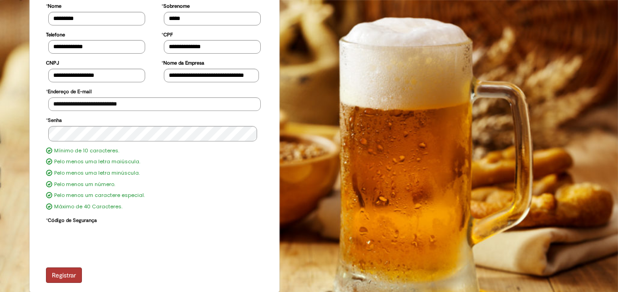  What do you see at coordinates (97, 162) in the screenshot?
I see `label: Pelo menos uma letra maiúscula.` at bounding box center [97, 162].